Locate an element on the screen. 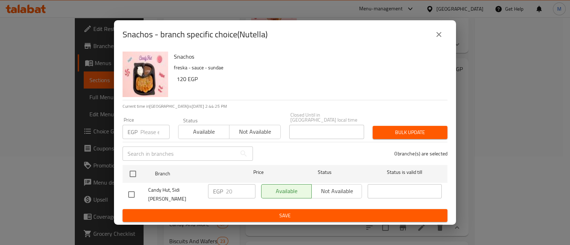 The height and width of the screenshot is (245, 570). h6: Snachos is located at coordinates (308, 57).